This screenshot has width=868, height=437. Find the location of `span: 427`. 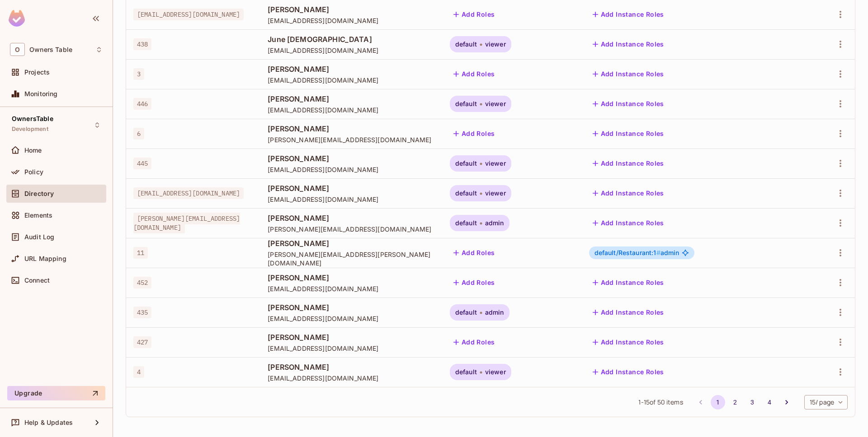

span: 427 is located at coordinates (143, 342).